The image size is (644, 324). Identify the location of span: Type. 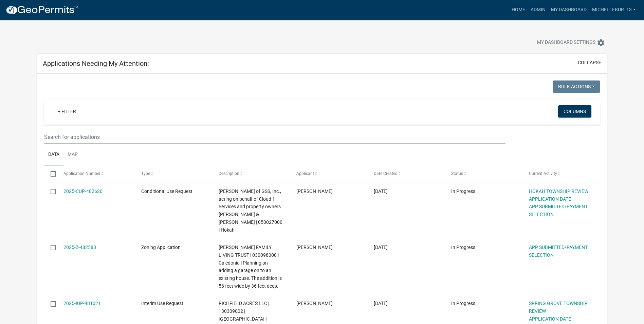
(146, 173).